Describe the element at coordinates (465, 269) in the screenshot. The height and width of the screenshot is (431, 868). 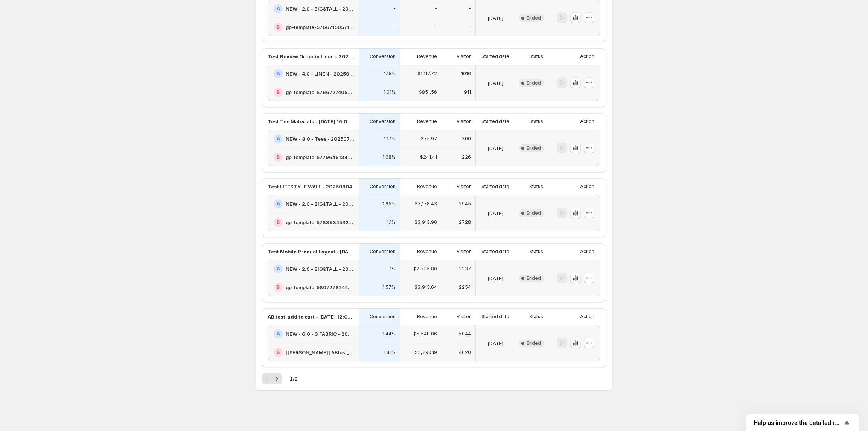
I see `p: 2237` at that location.